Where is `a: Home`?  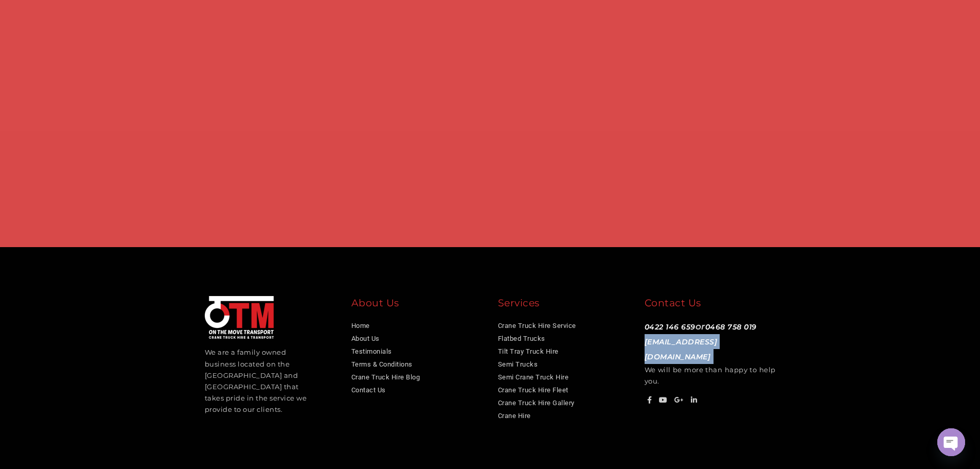 a: Home is located at coordinates (361, 325).